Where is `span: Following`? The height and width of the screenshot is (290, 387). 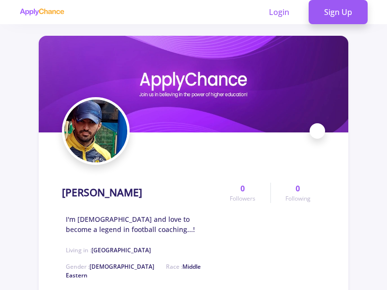 span: Following is located at coordinates (298, 199).